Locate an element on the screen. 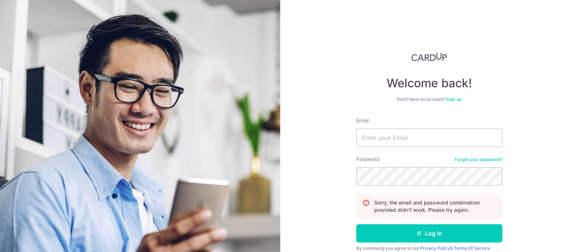  img: CardUp Logo is located at coordinates (430, 57).